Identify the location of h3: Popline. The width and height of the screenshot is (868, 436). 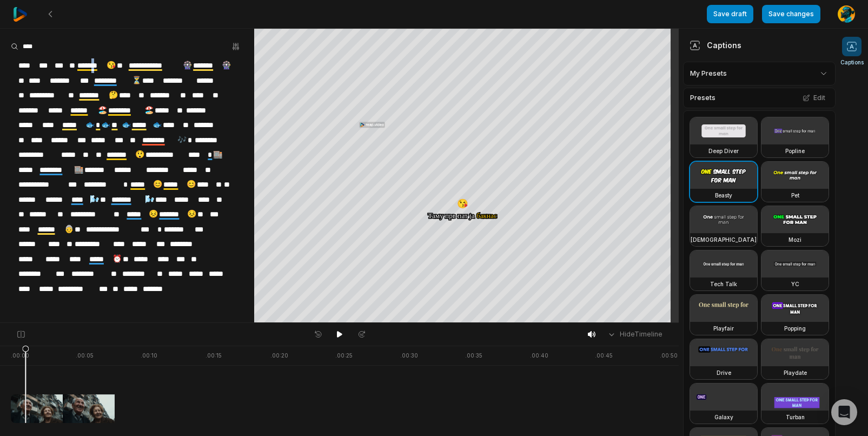
(795, 151).